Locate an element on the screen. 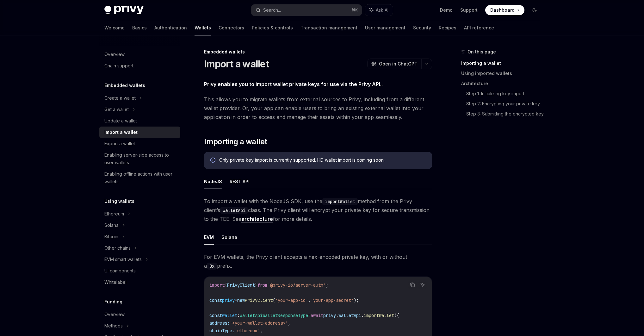 Image resolution: width=644 pixels, height=336 pixels. span: Importing a wallet is located at coordinates (236, 142).